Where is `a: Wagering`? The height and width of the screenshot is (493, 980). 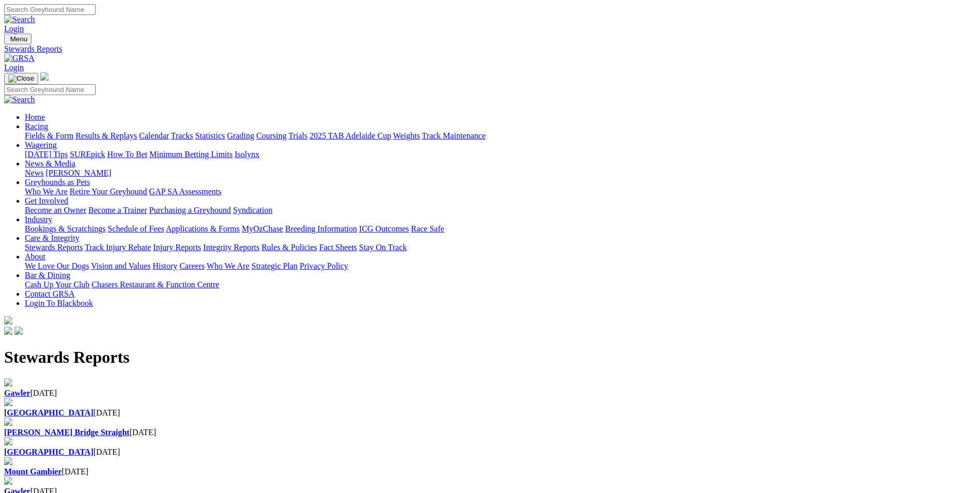
a: Wagering is located at coordinates (41, 144).